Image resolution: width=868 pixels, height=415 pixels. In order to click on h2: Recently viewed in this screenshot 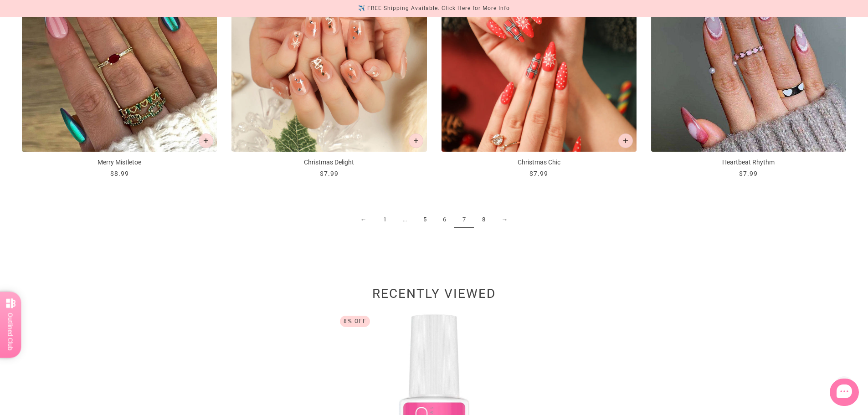, I will do `click(434, 296)`.